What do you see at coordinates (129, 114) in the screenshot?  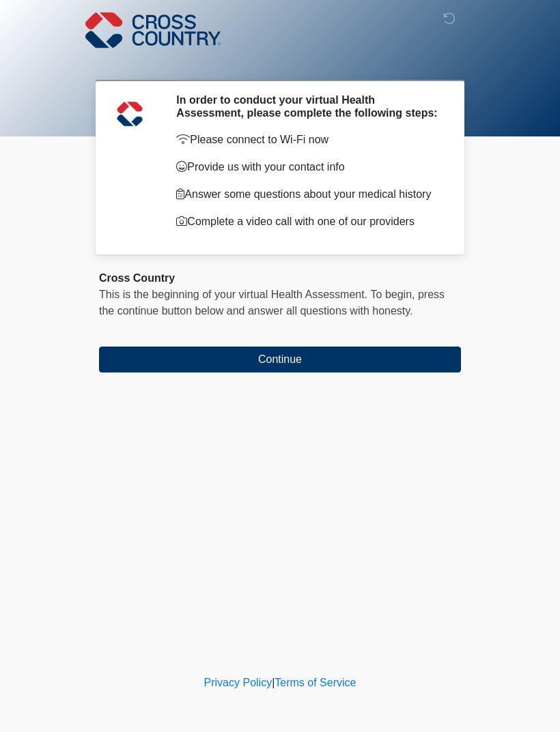 I see `img: Agent Avatar` at bounding box center [129, 114].